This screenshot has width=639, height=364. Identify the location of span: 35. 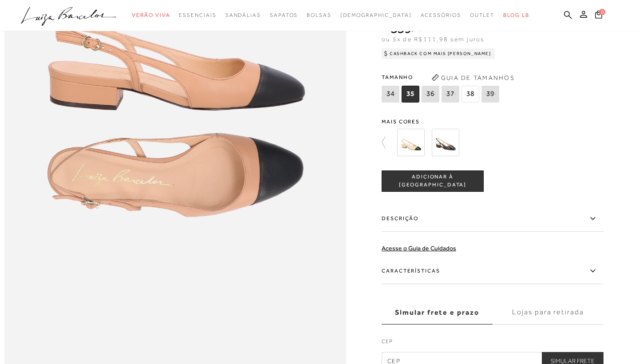
(410, 94).